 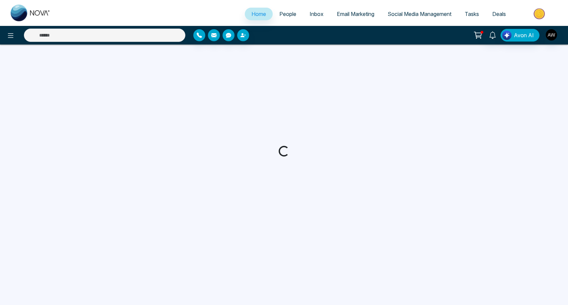 What do you see at coordinates (31, 13) in the screenshot?
I see `img: Nova CRM Logo` at bounding box center [31, 13].